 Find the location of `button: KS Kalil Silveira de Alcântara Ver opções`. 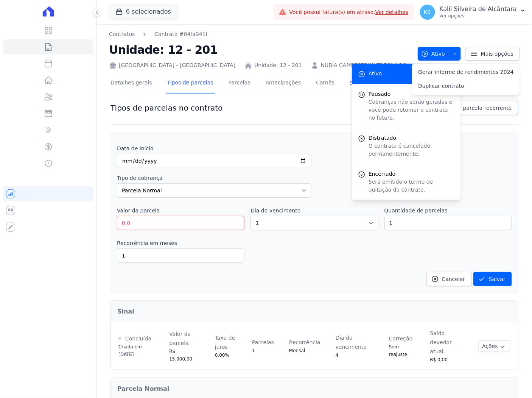

button: KS Kalil Silveira de Alcântara Ver opções is located at coordinates (473, 12).